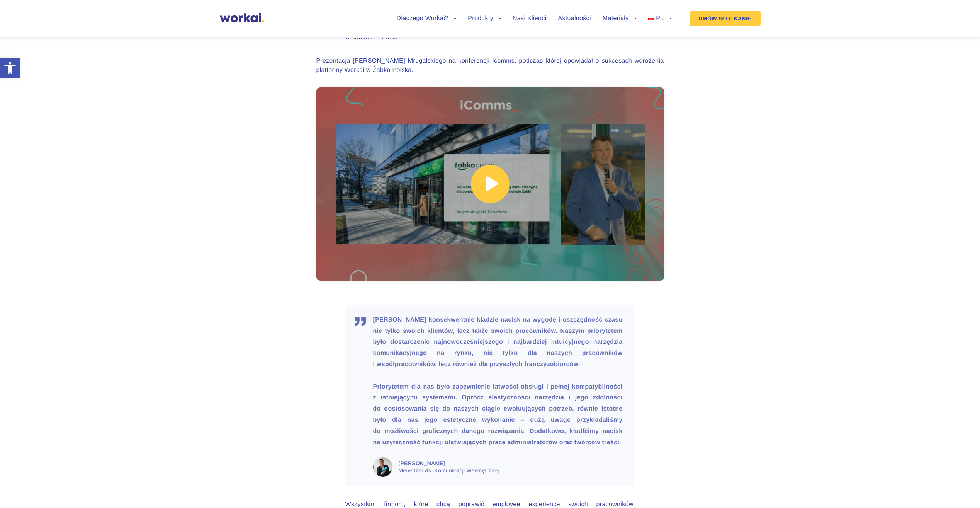 This screenshot has width=980, height=508. What do you see at coordinates (427, 18) in the screenshot?
I see `a: Dlaczego Workai?` at bounding box center [427, 18].